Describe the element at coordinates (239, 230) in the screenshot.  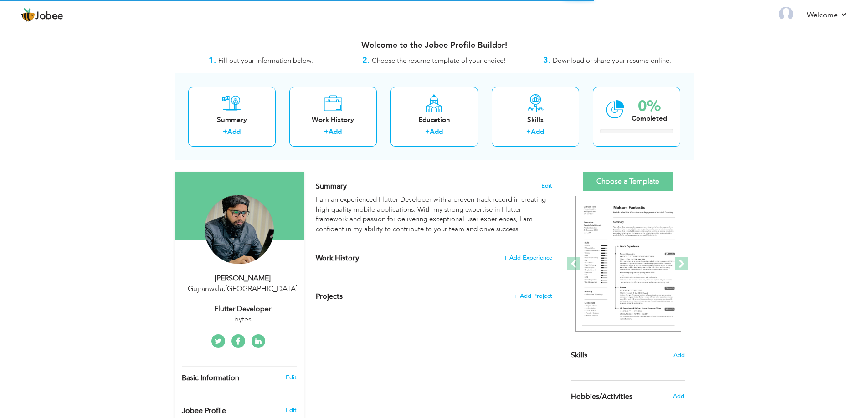
I see `img: Hafiz Zeshan` at that location.